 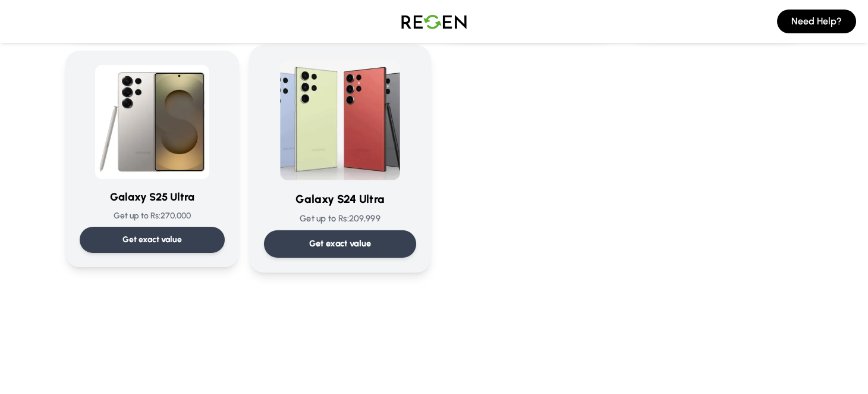 I want to click on button: Need Help?, so click(x=816, y=21).